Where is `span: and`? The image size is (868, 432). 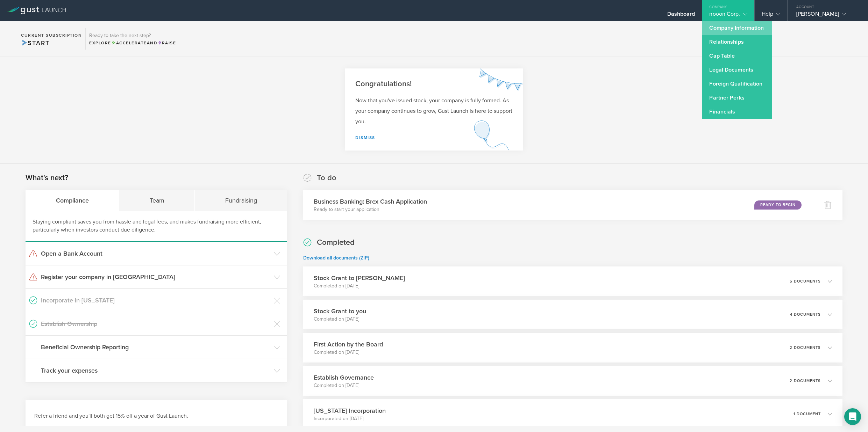
span: and is located at coordinates (134, 43).